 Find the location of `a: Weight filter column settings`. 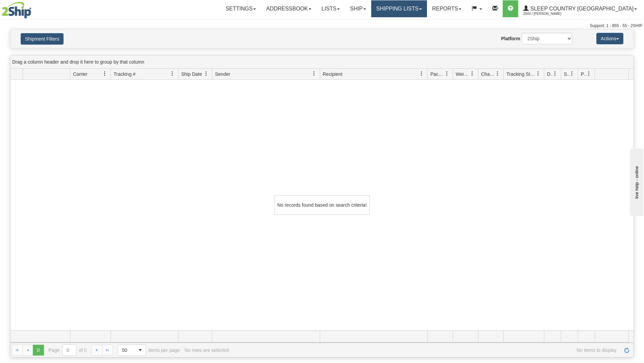

a: Weight filter column settings is located at coordinates (472, 74).